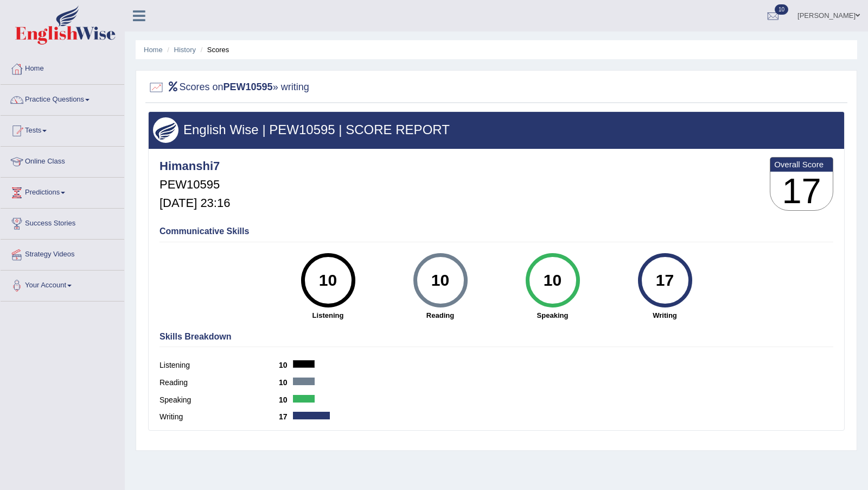 The width and height of the screenshot is (868, 490). I want to click on strong: Writing, so click(665, 315).